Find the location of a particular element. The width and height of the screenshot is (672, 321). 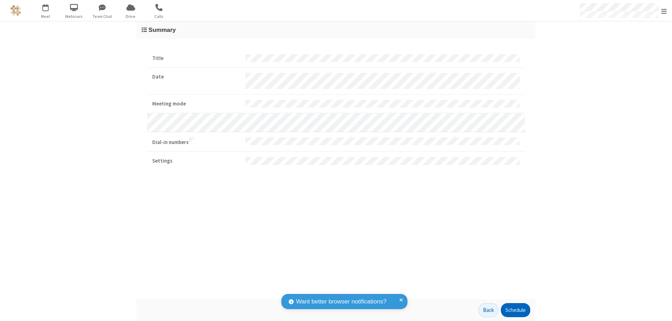

span: Webinars is located at coordinates (74, 16).